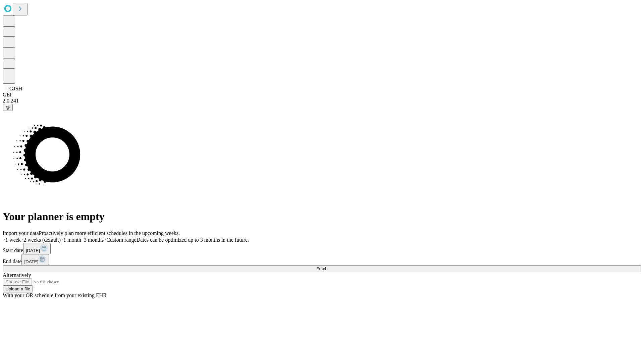 Image resolution: width=644 pixels, height=363 pixels. What do you see at coordinates (17, 288) in the screenshot?
I see `button: Upload a file` at bounding box center [17, 288].